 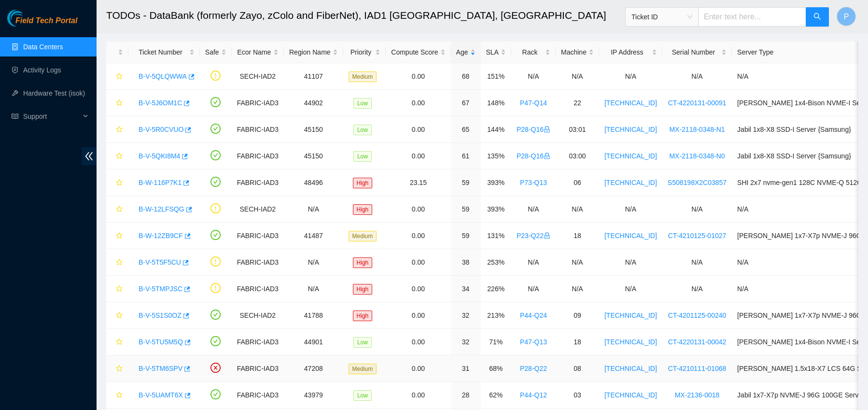 What do you see at coordinates (578, 103) in the screenshot?
I see `td: 22` at bounding box center [578, 103].